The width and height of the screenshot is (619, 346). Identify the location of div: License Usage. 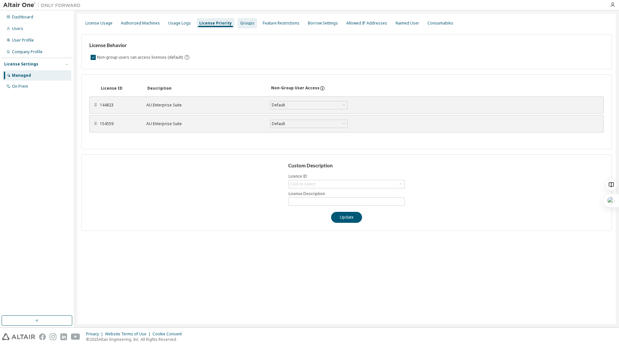
(99, 23).